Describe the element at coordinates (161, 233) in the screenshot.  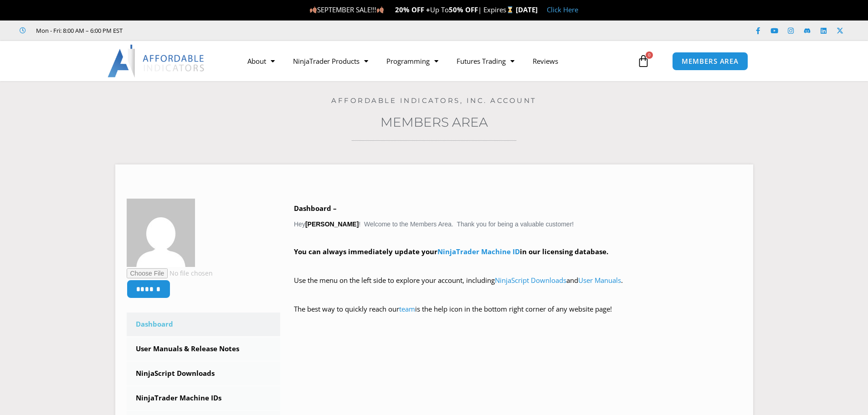
I see `img: 80761acee94953491d527e5d6dab76a5027468cfda8b3b191b9be1d7111aee52` at that location.